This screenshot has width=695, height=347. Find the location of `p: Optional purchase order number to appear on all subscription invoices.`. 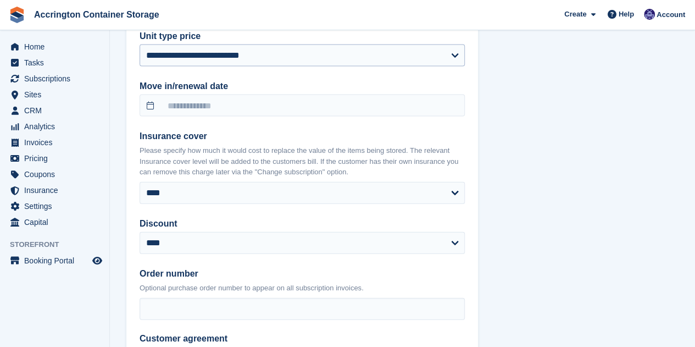

p: Optional purchase order number to appear on all subscription invoices. is located at coordinates (302, 288).